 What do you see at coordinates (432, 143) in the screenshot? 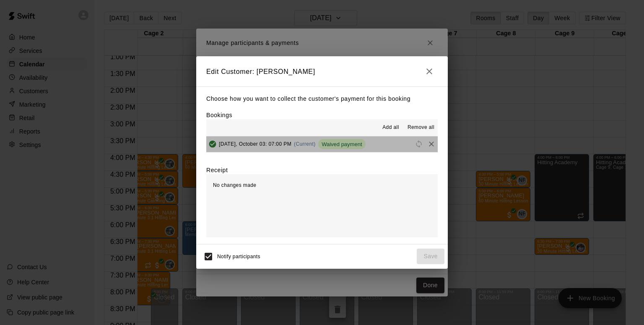
I see `span: Remove` at bounding box center [432, 143].